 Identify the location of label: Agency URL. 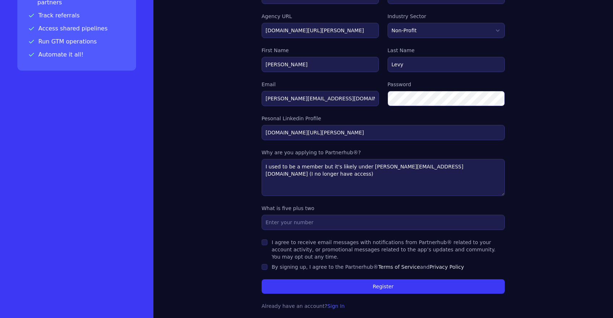
(320, 16).